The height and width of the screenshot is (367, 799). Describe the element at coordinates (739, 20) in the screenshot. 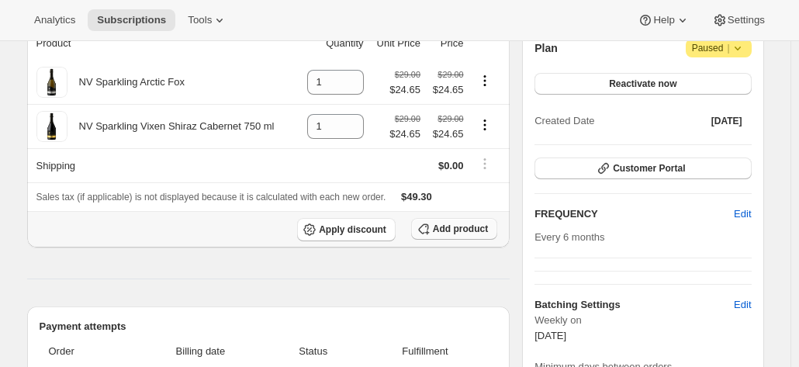

I see `button: Settings` at that location.